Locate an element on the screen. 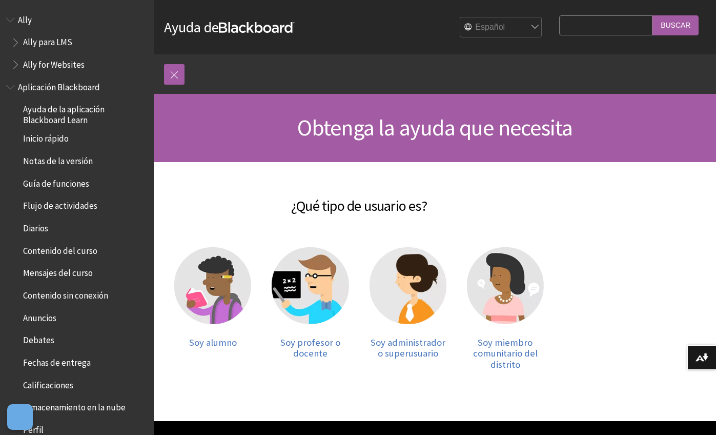 This screenshot has width=716, height=435. span: Soy administrador o superusuario is located at coordinates (408, 348).